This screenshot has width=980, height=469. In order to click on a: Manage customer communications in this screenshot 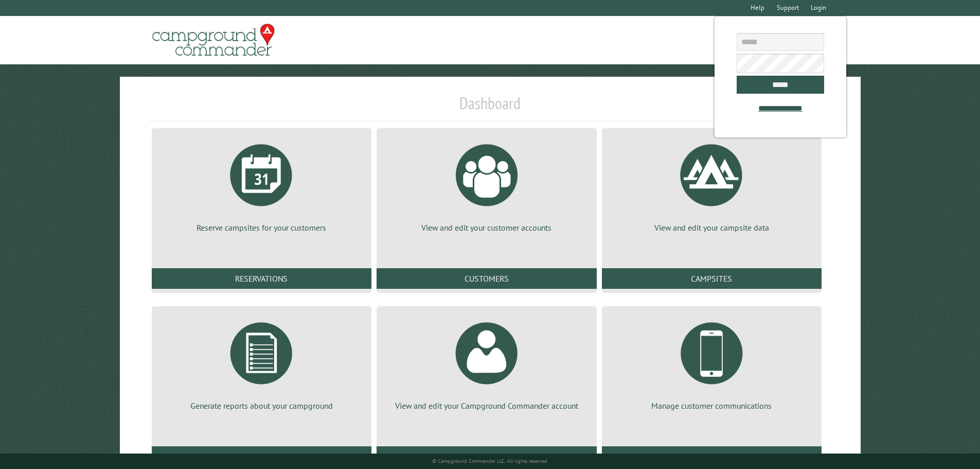, I will do `click(711, 363)`.